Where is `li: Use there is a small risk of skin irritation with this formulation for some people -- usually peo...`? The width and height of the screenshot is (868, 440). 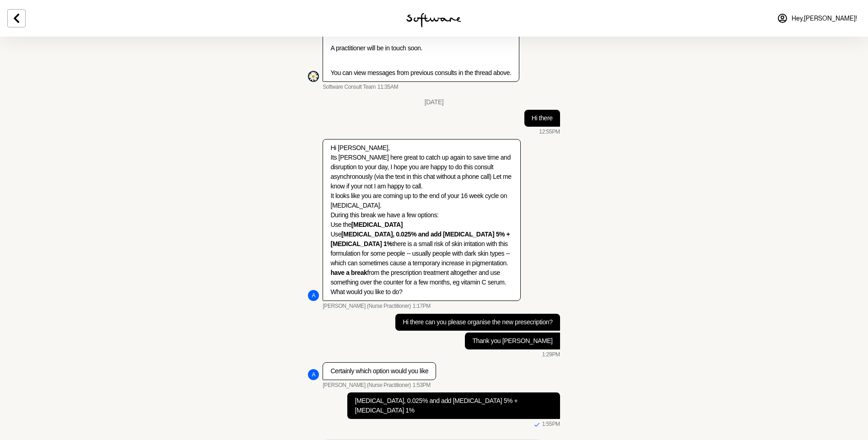
li: Use there is a small risk of skin irritation with this formulation for some people -- usually peo... is located at coordinates (421, 249).